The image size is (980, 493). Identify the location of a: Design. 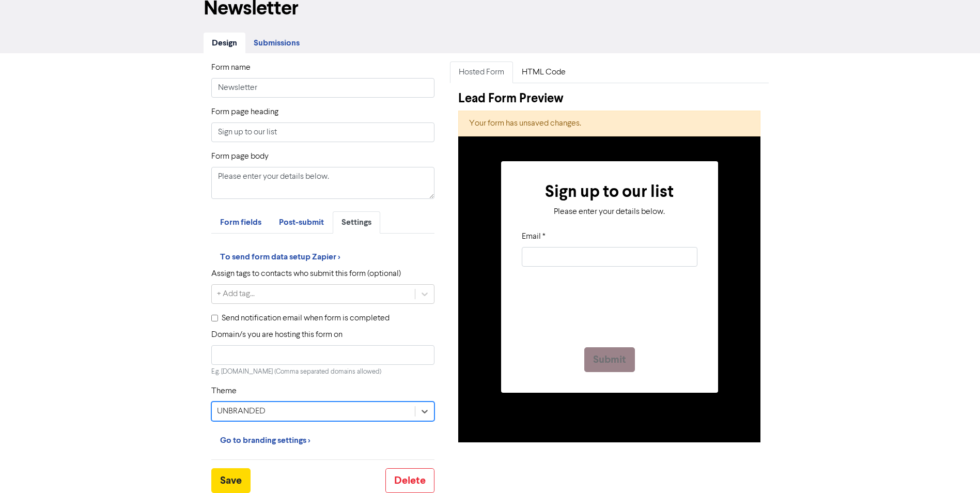
(224, 43).